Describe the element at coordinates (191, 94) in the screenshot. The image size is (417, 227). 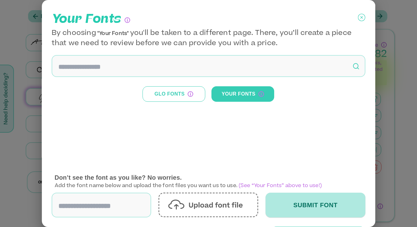
I see `div: These are our in-house fonts that are pre-priced and ready to produce.` at that location.